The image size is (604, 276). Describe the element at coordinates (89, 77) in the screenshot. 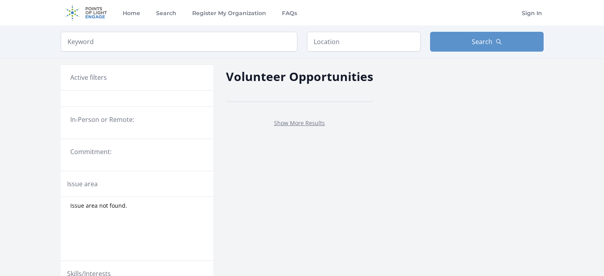

I see `h3: Active filters` at that location.